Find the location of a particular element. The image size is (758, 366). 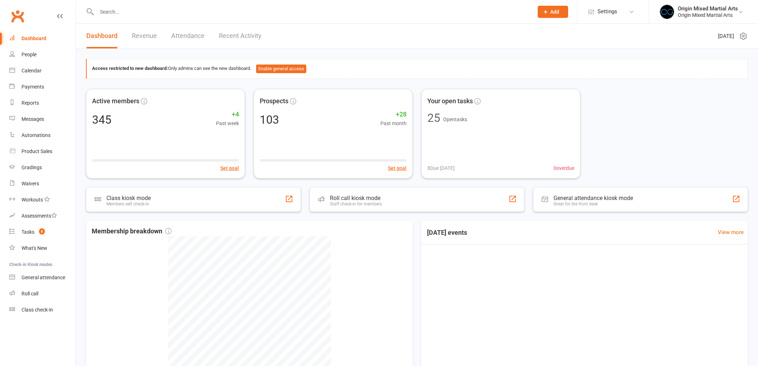

a: Tasks 8 is located at coordinates (42, 232).